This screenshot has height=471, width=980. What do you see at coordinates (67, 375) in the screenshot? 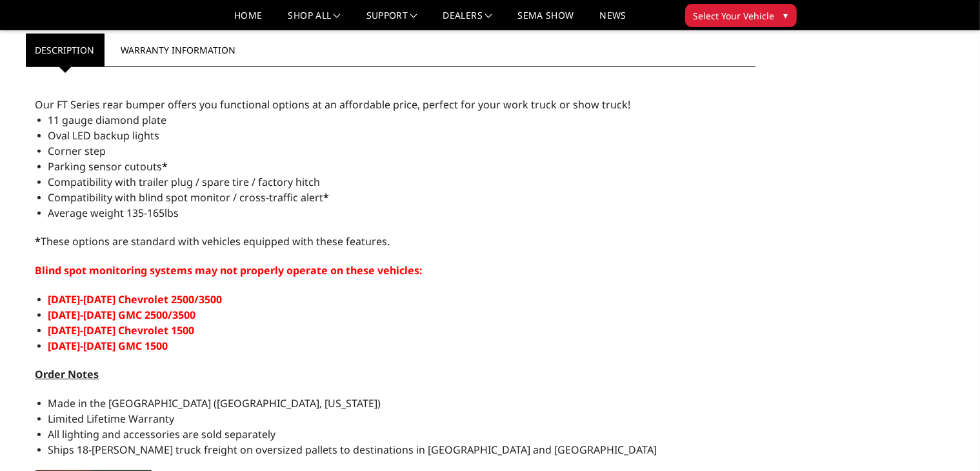
I see `strong: Order Notes` at bounding box center [67, 375].